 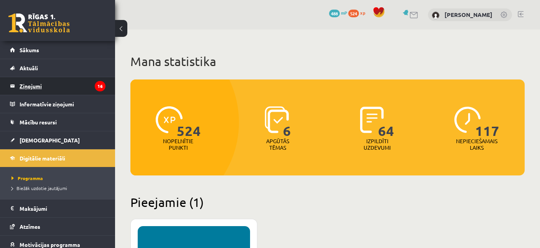 I want to click on span: Mācību resursi, so click(x=38, y=122).